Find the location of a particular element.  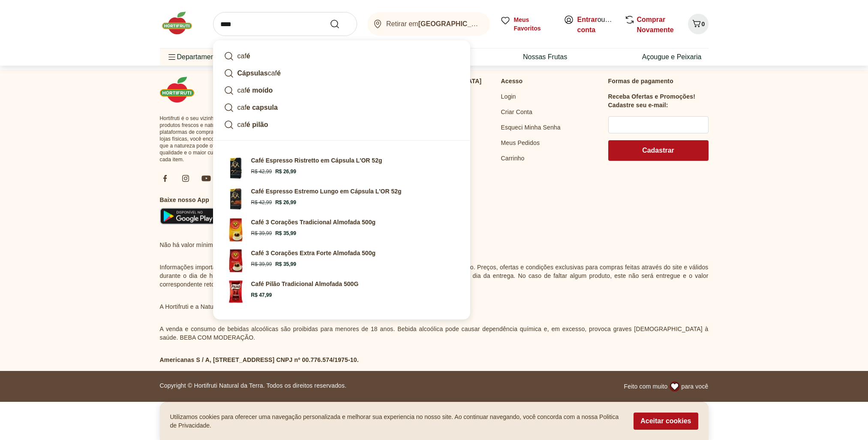

a: Açougue e Peixaria is located at coordinates (671, 57).